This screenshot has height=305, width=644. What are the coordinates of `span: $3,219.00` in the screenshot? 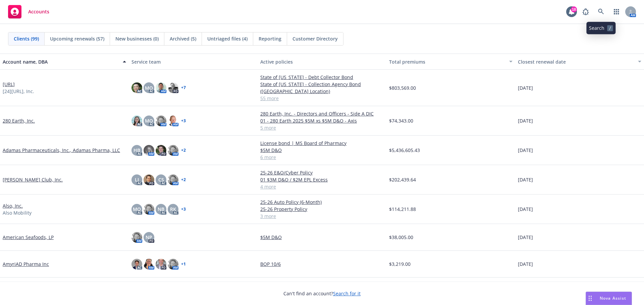 It's located at (400, 264).